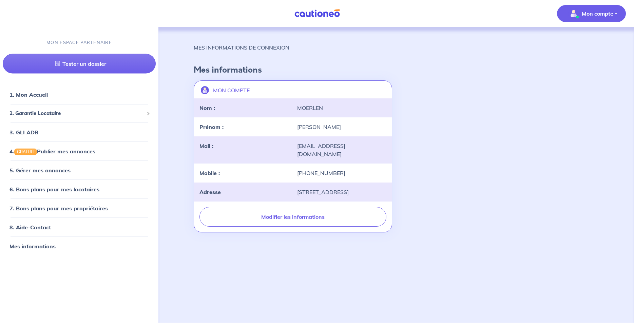 Image resolution: width=634 pixels, height=324 pixels. What do you see at coordinates (211, 127) in the screenshot?
I see `strong: Prénom :` at bounding box center [211, 127].